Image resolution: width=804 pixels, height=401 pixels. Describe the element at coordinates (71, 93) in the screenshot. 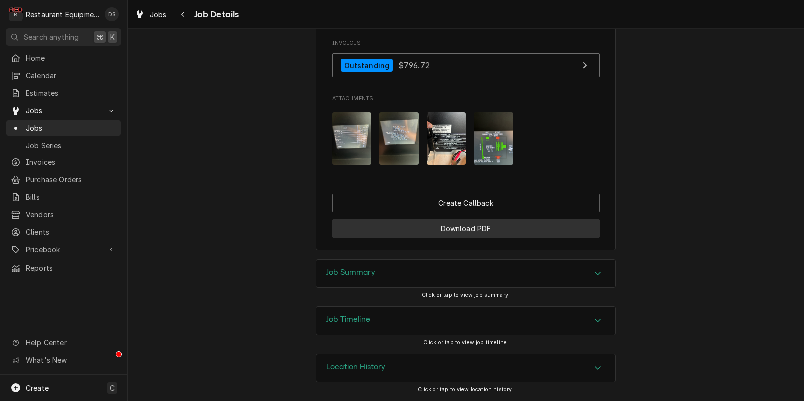

I see `span: Estimates` at that location.